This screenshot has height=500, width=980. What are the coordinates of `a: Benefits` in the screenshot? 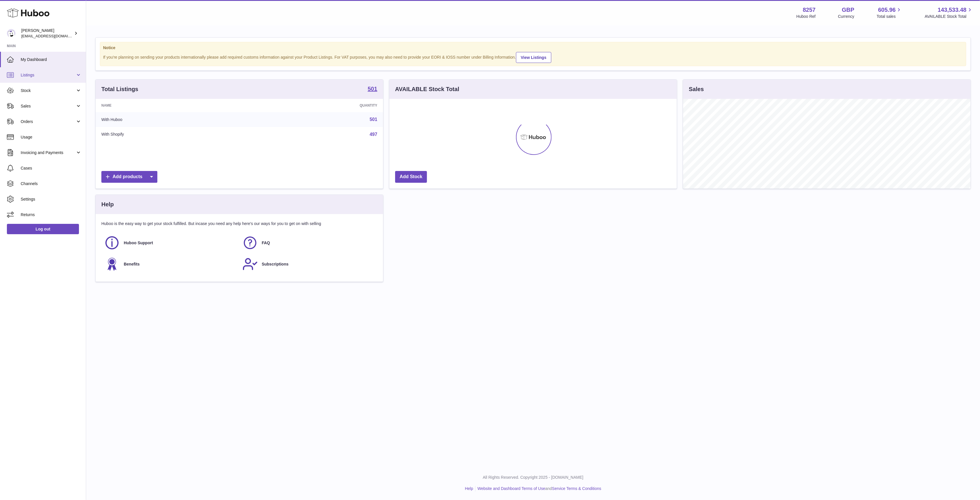 It's located at (170, 264).